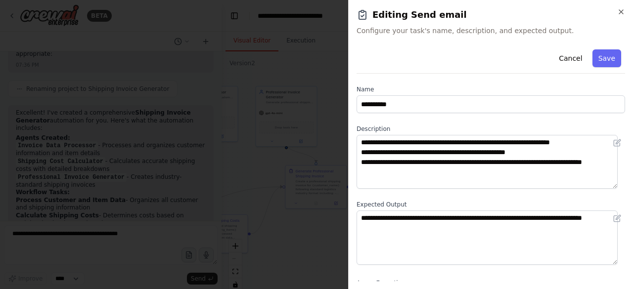 The height and width of the screenshot is (289, 633). What do you see at coordinates (490, 31) in the screenshot?
I see `span: Configure your task's name, description, and expected output.` at bounding box center [490, 31].